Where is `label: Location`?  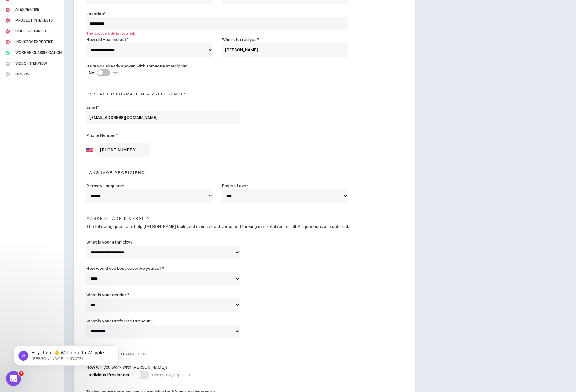
label: Location is located at coordinates (96, 14).